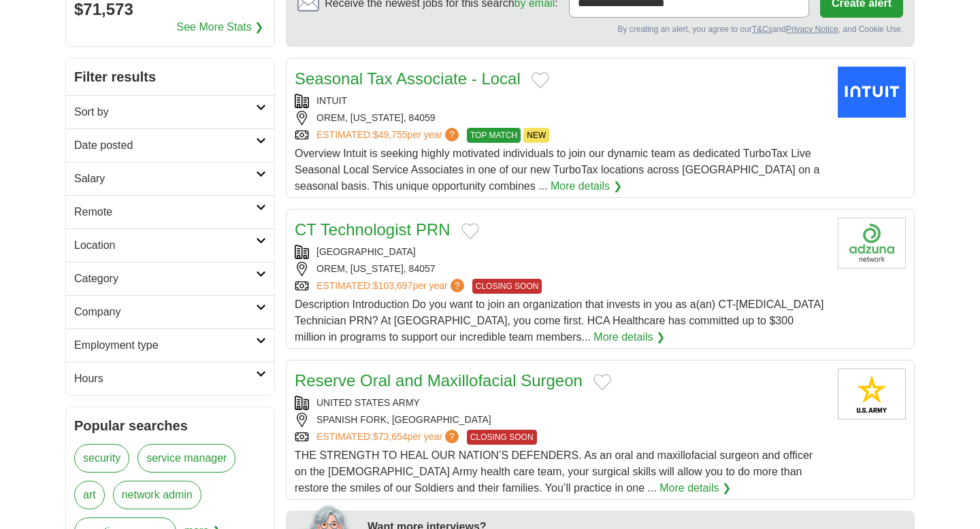  Describe the element at coordinates (388, 135) in the screenshot. I see `a: ESTIMATED:$49,755per year?` at that location.